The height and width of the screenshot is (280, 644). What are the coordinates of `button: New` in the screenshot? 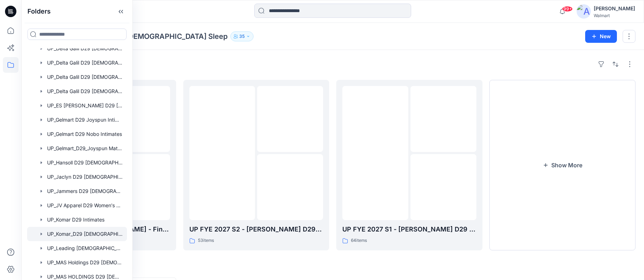 It's located at (601, 36).